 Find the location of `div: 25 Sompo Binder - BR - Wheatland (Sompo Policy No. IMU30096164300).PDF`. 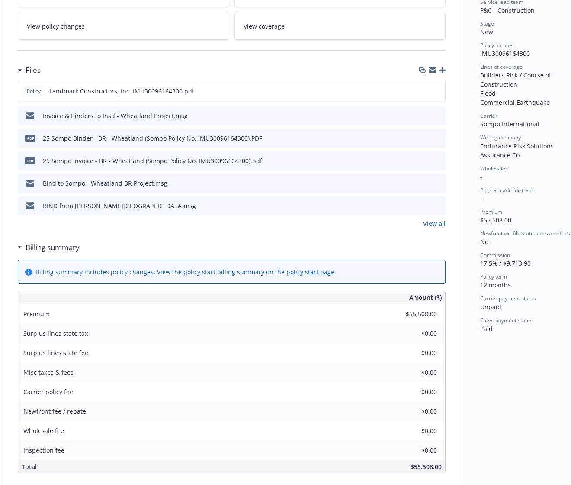

div: 25 Sompo Binder - BR - Wheatland (Sompo Policy No. IMU30096164300).PDF is located at coordinates (152, 138).